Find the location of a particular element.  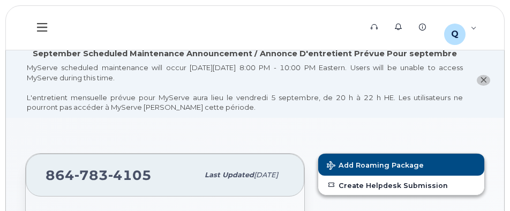

button: close notification is located at coordinates (484, 80).